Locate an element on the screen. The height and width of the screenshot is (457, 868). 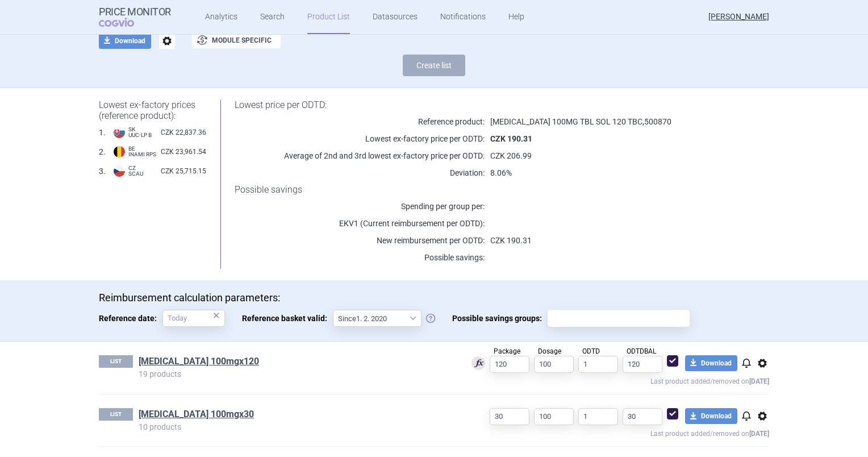
p: Lowest ex-factory price per ODTD: is located at coordinates (359, 138).